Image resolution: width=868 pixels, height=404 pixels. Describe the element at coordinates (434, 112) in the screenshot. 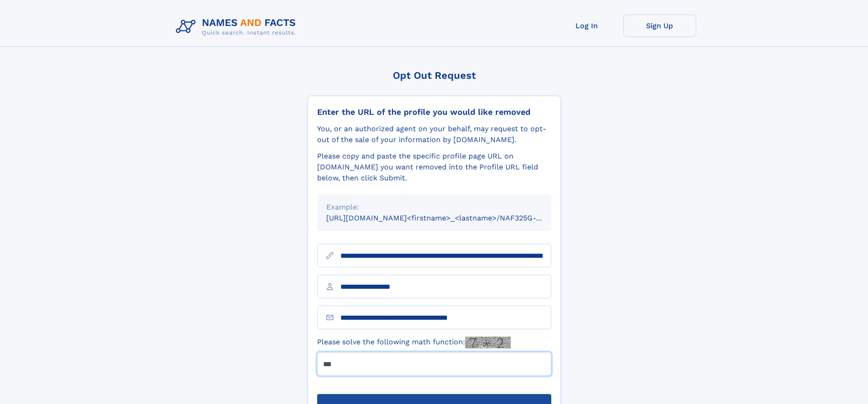

I see `div: Enter the URL of the profile you would like removed` at that location.